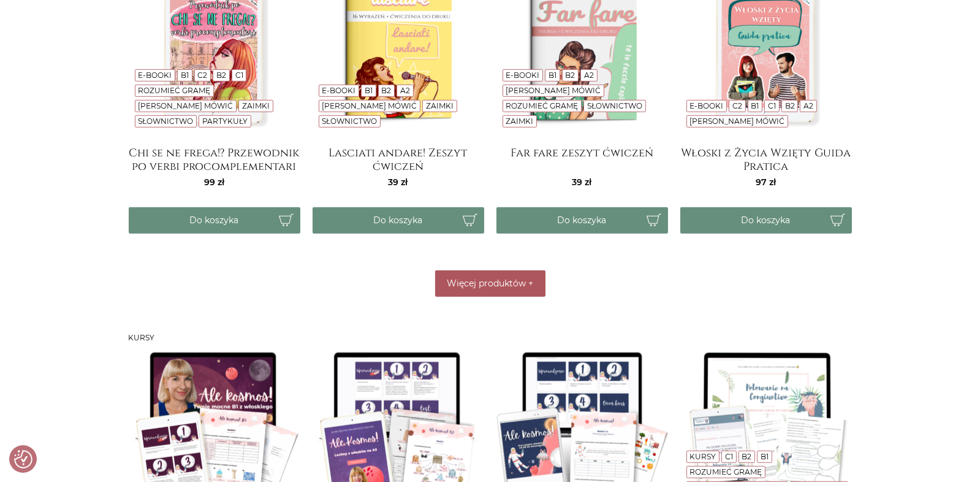  What do you see at coordinates (225, 121) in the screenshot?
I see `a: Partykuły` at bounding box center [225, 121].